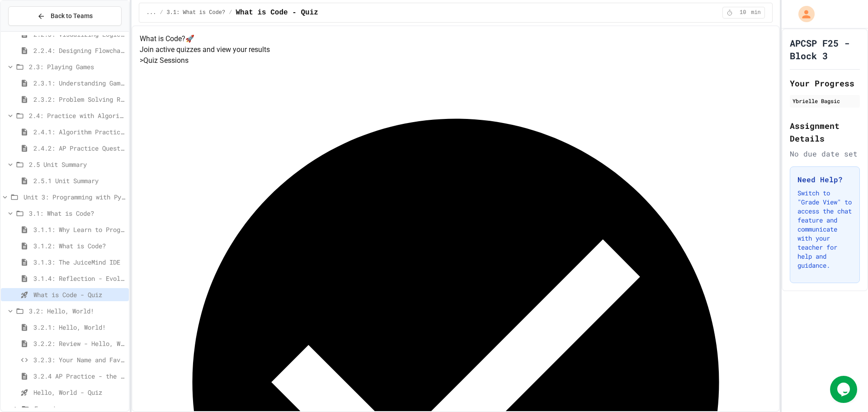 The height and width of the screenshot is (412, 868). What do you see at coordinates (77, 164) in the screenshot?
I see `span: 2.5 Unit Summary` at bounding box center [77, 164].